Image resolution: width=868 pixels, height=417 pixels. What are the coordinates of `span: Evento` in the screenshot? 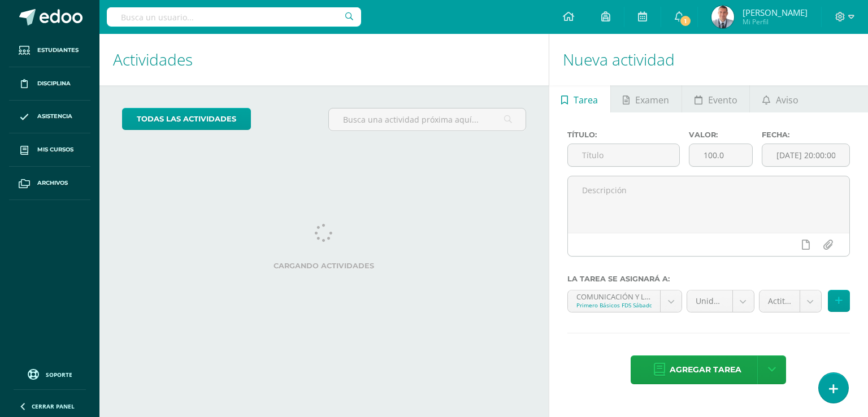 It's located at (723, 100).